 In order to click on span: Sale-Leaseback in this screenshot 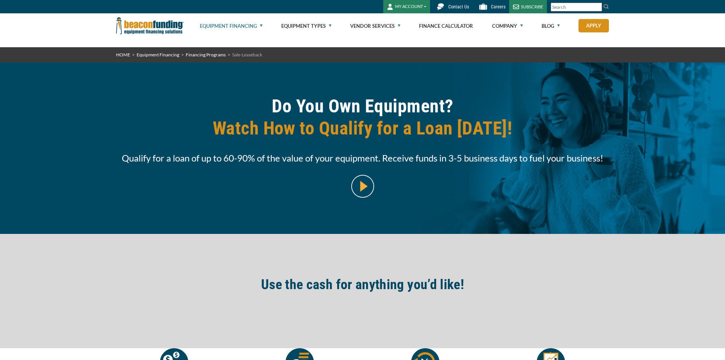, I will do `click(247, 54)`.